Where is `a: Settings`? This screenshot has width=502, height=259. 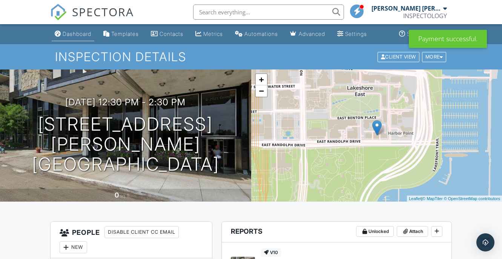 a: Settings is located at coordinates (352, 34).